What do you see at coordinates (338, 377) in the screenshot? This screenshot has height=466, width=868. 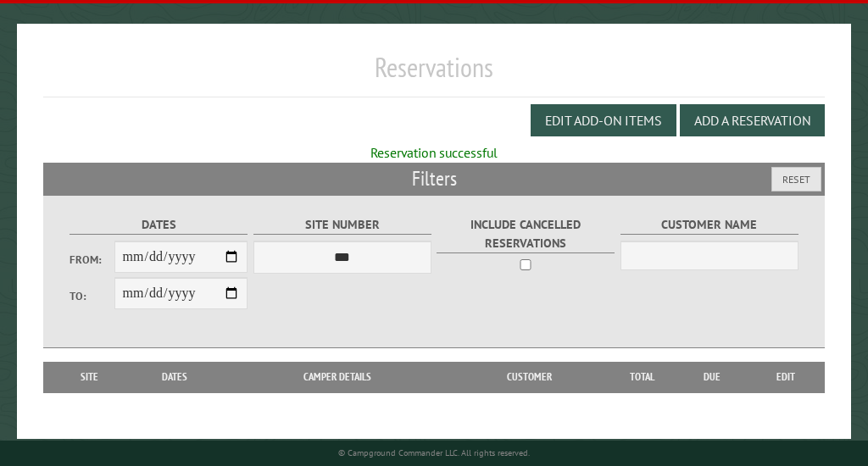 I see `th: Camper Details` at bounding box center [338, 377].